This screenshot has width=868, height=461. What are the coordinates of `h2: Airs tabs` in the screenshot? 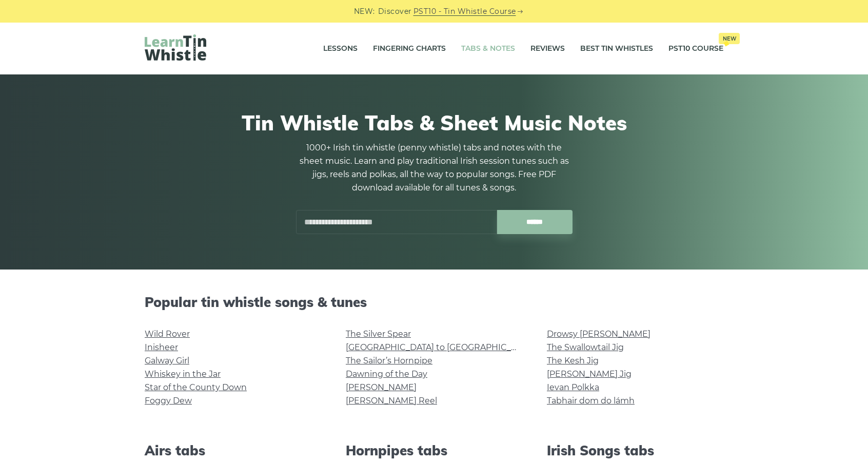 It's located at (233, 450).